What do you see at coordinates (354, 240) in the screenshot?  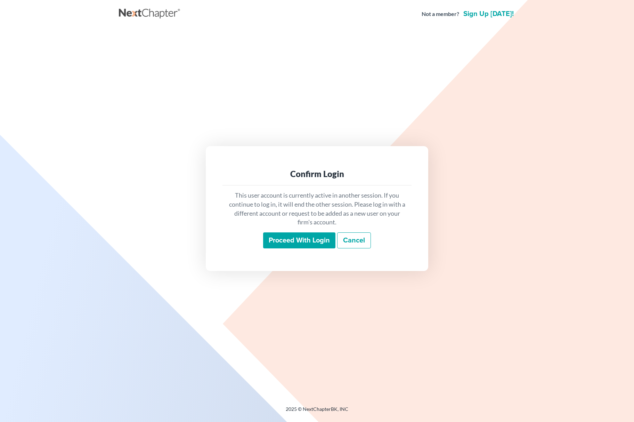 I see `a: Cancel` at bounding box center [354, 240].